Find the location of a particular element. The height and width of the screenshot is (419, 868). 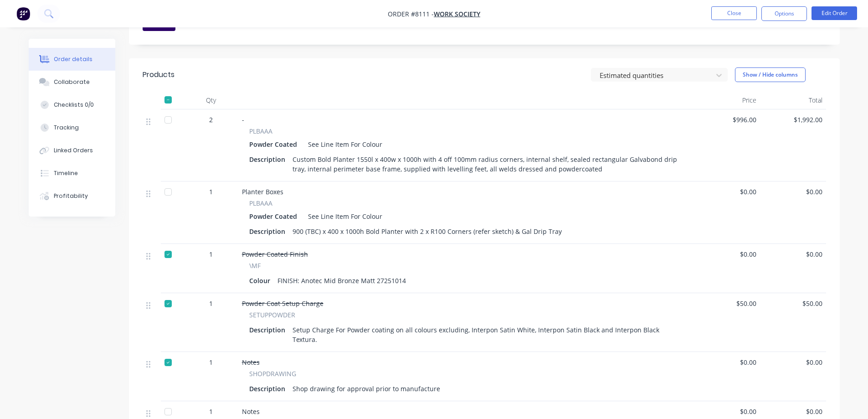

span: 2 is located at coordinates (211, 120).